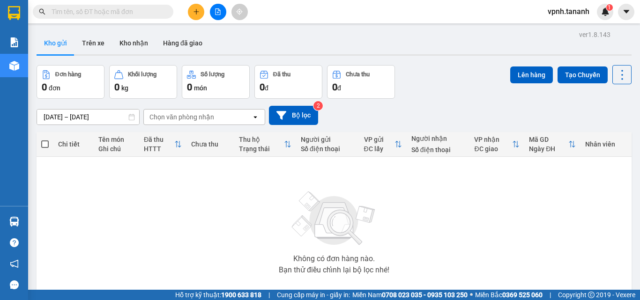  Describe the element at coordinates (107, 12) in the screenshot. I see `input: Tìm tên, số ĐT hoặc mã đơn` at that location.